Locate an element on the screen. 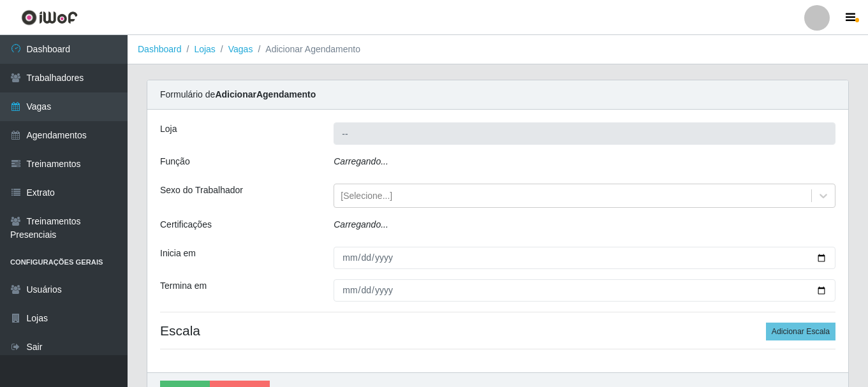  a: Vagas is located at coordinates (241, 49).